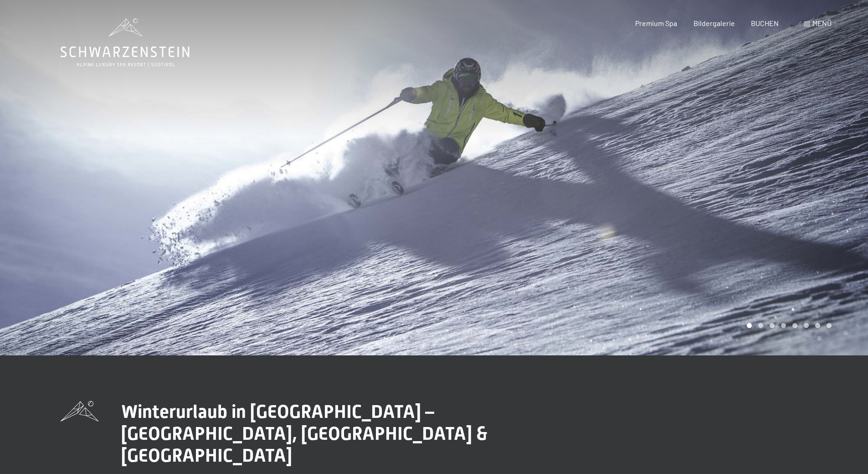 The height and width of the screenshot is (474, 868). I want to click on div: Carousel Page 3, so click(772, 325).